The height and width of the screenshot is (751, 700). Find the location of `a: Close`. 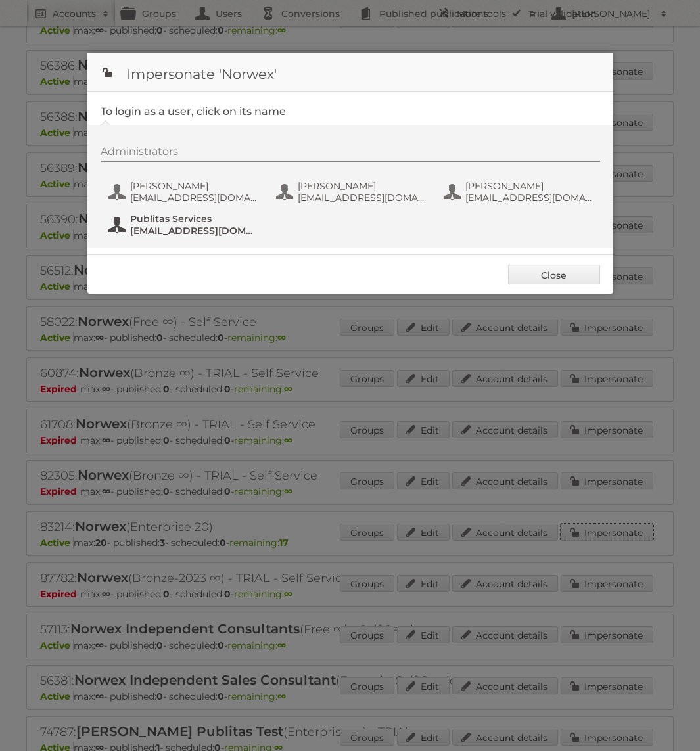

a: Close is located at coordinates (554, 274).